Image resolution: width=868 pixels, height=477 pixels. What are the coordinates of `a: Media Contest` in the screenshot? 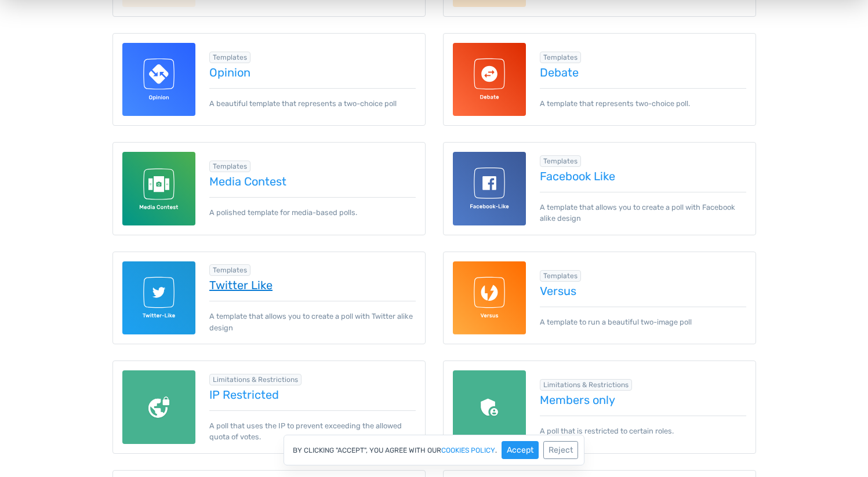 It's located at (313, 181).